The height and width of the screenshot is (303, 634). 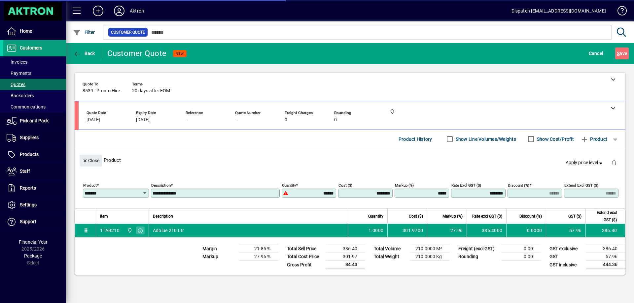 I want to click on td: 444.36, so click(x=605, y=265).